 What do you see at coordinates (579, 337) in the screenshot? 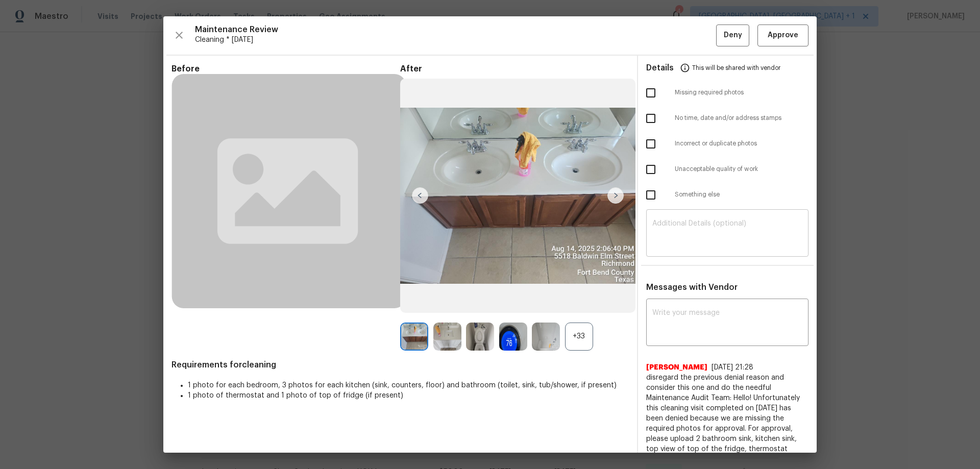
I see `div: +33` at bounding box center [579, 337].